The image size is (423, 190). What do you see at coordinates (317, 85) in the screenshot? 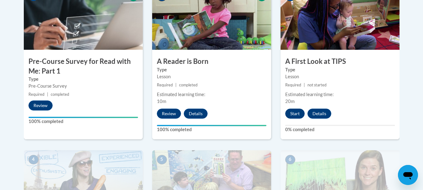
I see `span: not started` at bounding box center [317, 85].